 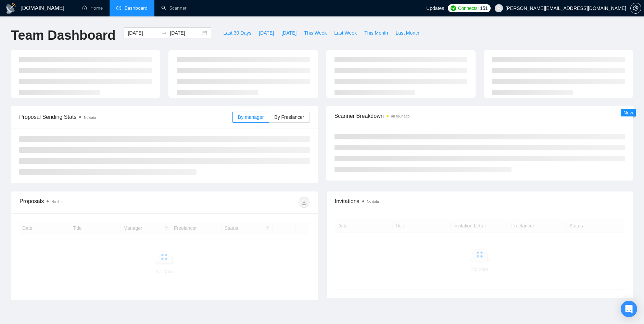 I want to click on span: By manager, so click(x=251, y=117).